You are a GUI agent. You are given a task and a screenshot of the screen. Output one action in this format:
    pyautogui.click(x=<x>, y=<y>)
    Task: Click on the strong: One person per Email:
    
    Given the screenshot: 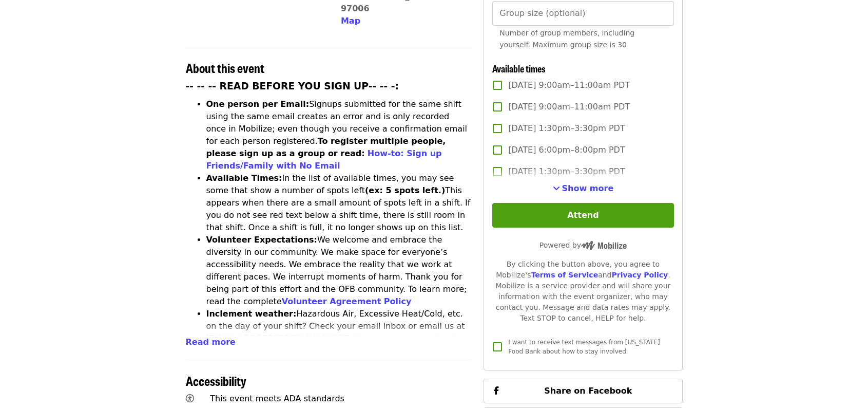 What is the action you would take?
    pyautogui.click(x=258, y=104)
    